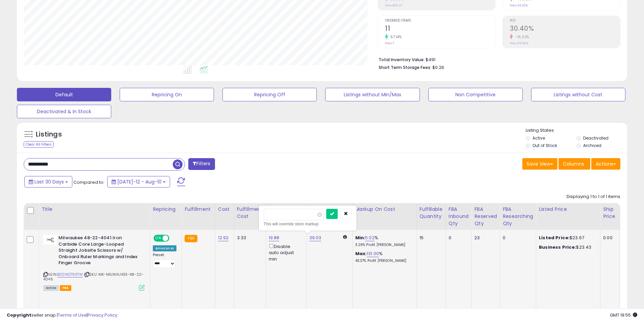  Describe the element at coordinates (165, 248) in the screenshot. I see `div: Amazon AI` at that location.